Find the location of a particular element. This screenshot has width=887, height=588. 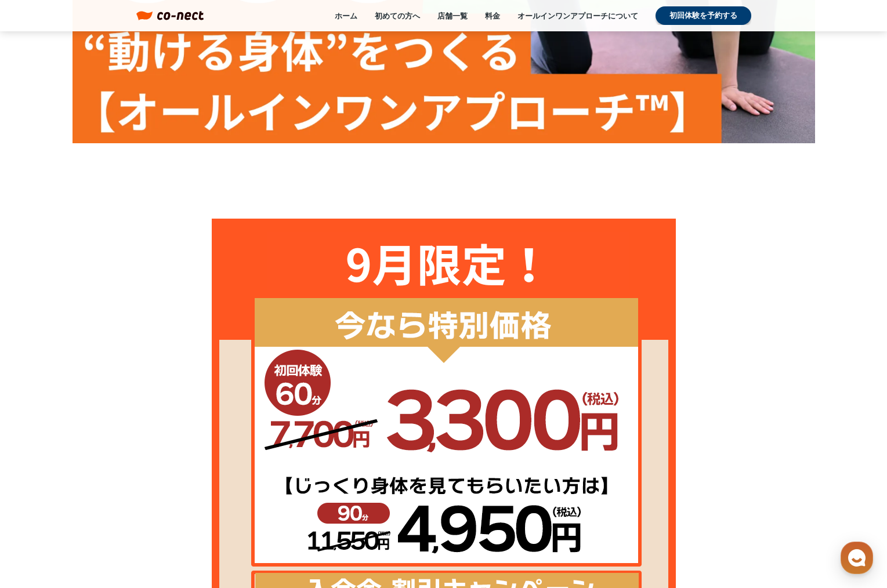

a: 初めての方へ is located at coordinates (398, 15).